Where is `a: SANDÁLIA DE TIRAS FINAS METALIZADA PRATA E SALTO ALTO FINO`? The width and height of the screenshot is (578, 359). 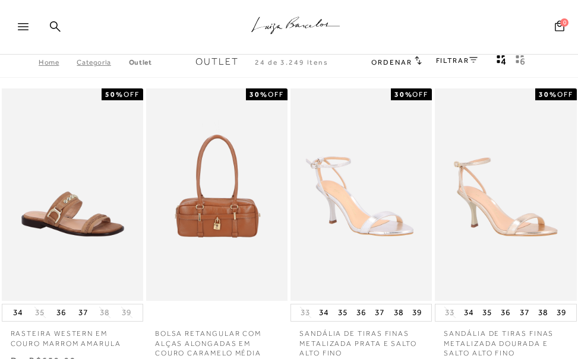 a: SANDÁLIA DE TIRAS FINAS METALIZADA PRATA E SALTO ALTO FINO is located at coordinates (361, 340).